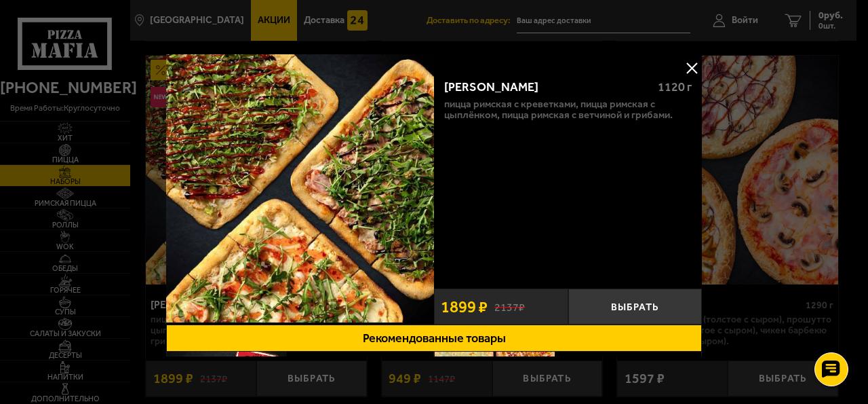 The width and height of the screenshot is (868, 404). I want to click on span: 1899 ₽, so click(464, 307).